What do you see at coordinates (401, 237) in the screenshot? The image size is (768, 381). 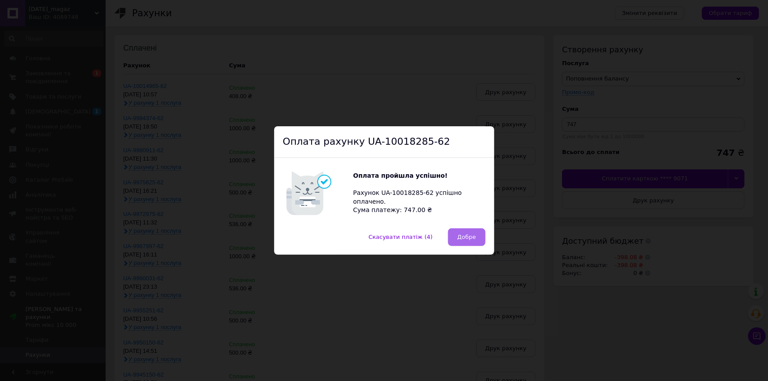 I see `button: Скасувати платіж (4)` at bounding box center [401, 237].